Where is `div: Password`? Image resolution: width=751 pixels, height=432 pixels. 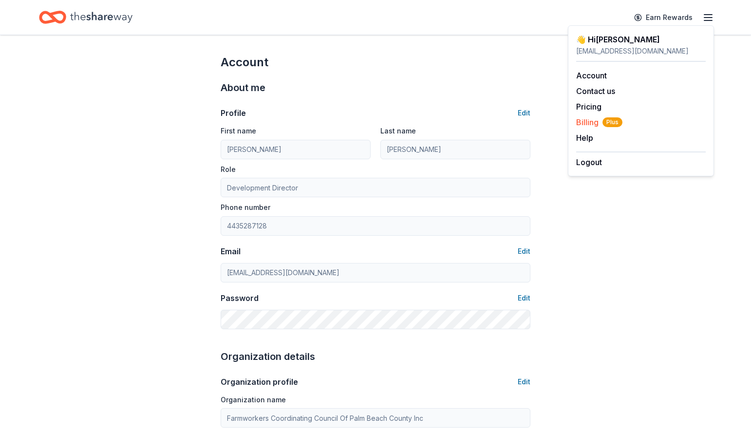
div: Password is located at coordinates (240, 298).